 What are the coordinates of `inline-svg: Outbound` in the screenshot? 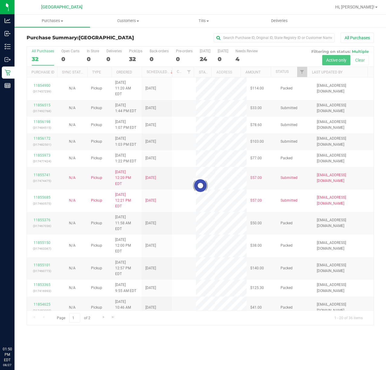 It's located at (8, 60).